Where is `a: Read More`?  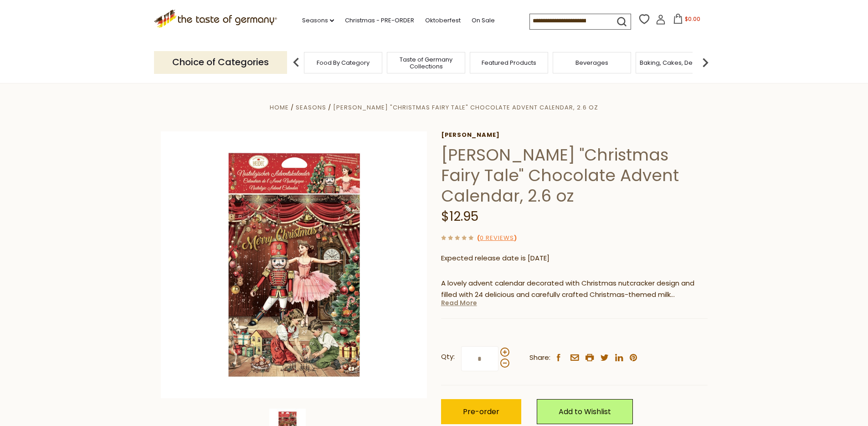 a: Read More is located at coordinates (459, 302).